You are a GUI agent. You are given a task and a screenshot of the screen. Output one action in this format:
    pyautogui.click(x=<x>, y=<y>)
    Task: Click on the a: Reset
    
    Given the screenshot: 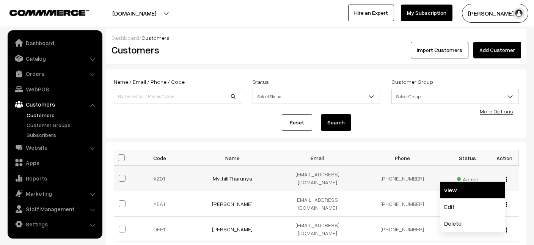 What is the action you would take?
    pyautogui.click(x=297, y=122)
    